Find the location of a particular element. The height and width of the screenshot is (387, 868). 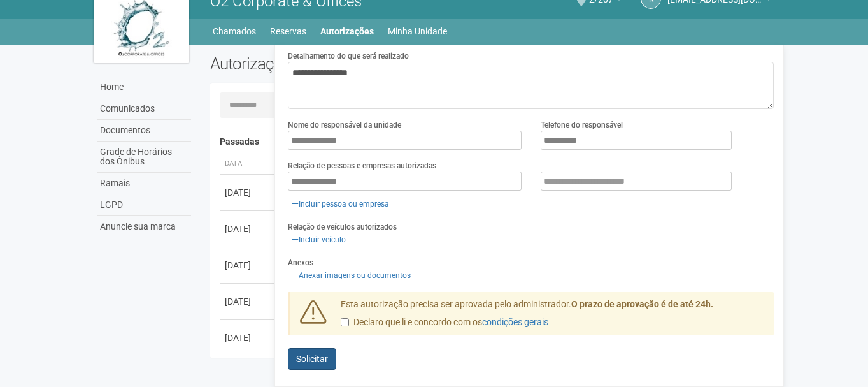

a: Home is located at coordinates (144, 87).